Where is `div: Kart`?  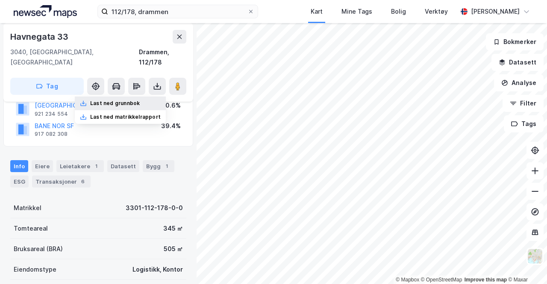 div: Kart is located at coordinates (317, 12).